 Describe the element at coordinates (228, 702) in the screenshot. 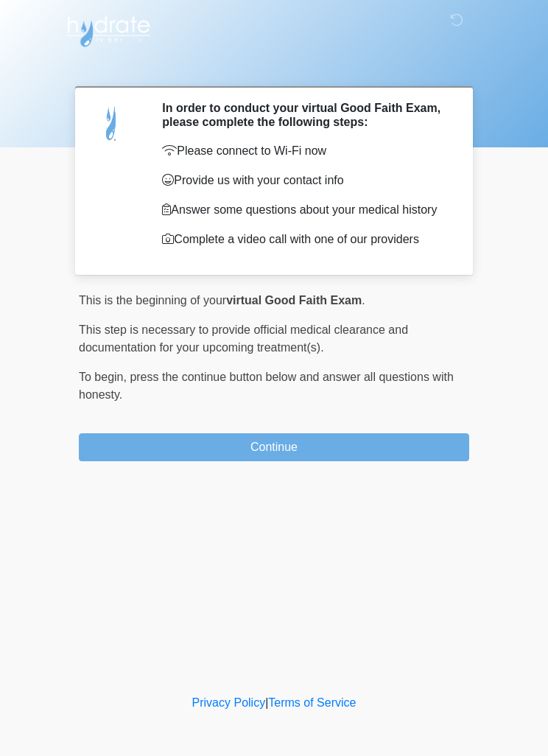

I see `a: Privacy Policy` at that location.